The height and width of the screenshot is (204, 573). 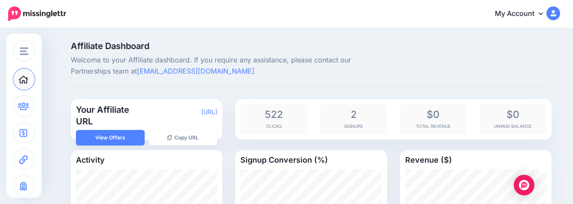 I want to click on span: 2, so click(x=354, y=114).